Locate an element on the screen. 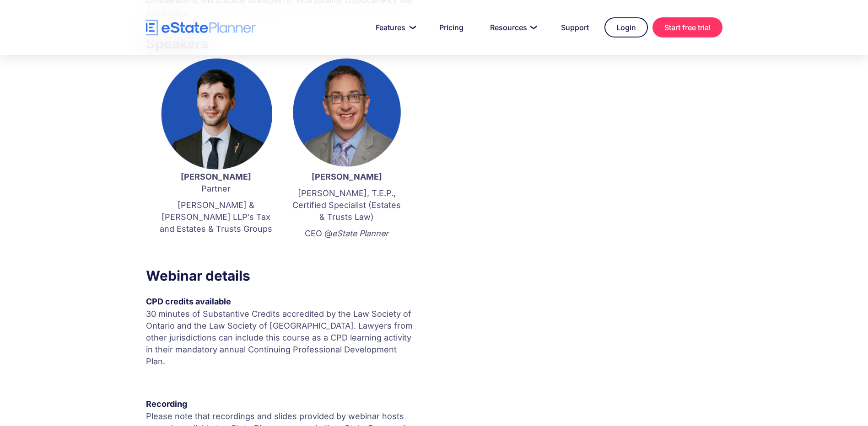 The height and width of the screenshot is (426, 868). p: CEO @ is located at coordinates (347, 234).